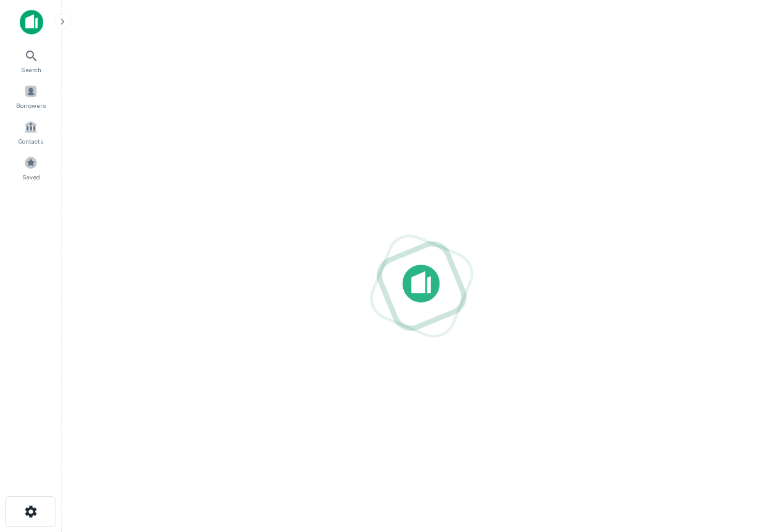 The width and height of the screenshot is (781, 532). I want to click on a: Borrowers, so click(31, 96).